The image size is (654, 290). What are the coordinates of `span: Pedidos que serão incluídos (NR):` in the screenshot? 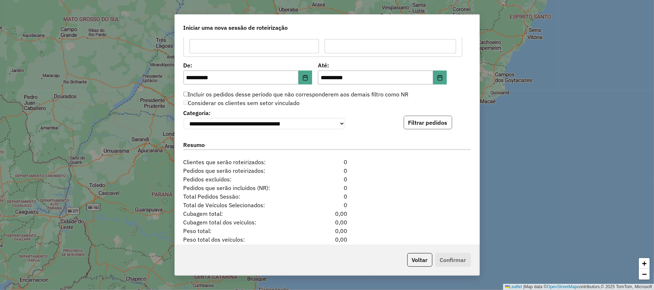 It's located at (241, 188).